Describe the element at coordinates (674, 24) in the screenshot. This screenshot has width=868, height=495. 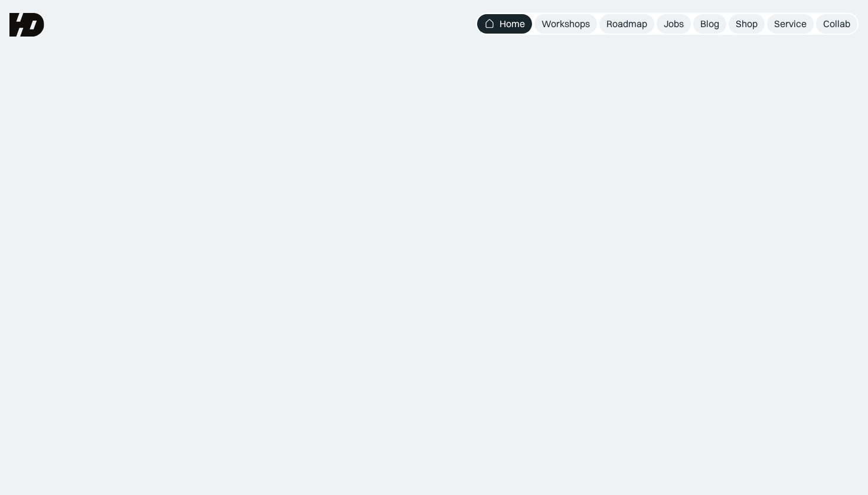
I see `div: Jobs` at that location.